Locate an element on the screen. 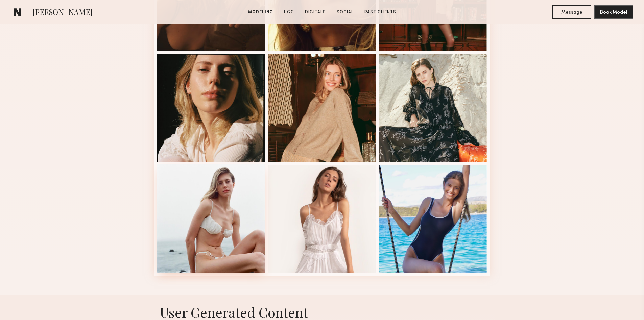 The image size is (644, 320). a: Book Model is located at coordinates (614, 12).